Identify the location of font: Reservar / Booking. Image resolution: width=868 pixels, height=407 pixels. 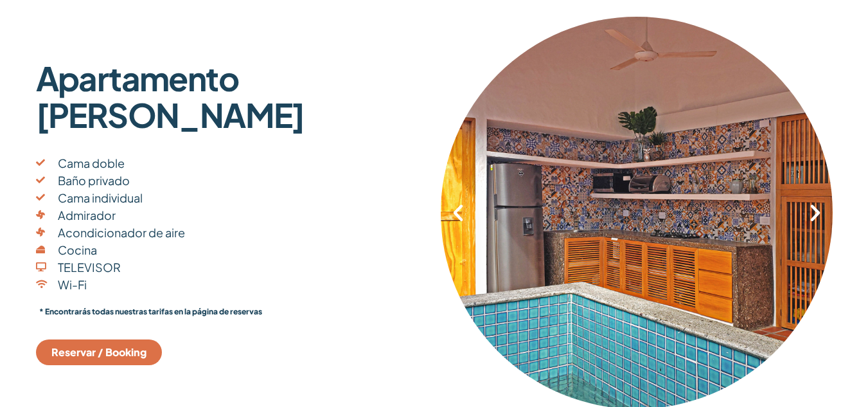
(99, 352).